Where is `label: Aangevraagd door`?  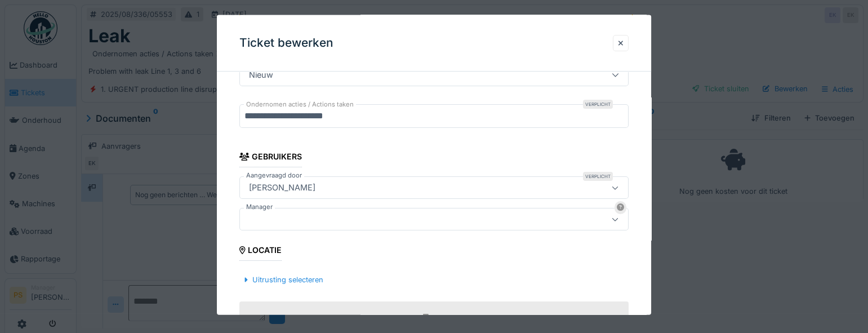 label: Aangevraagd door is located at coordinates (273, 176).